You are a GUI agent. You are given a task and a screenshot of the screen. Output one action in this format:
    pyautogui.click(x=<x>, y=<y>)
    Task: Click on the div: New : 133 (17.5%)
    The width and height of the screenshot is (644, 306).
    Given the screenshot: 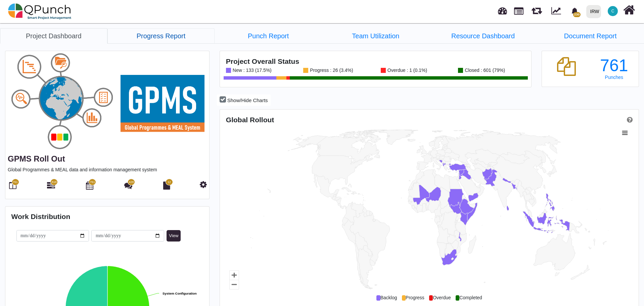 What is the action you would take?
    pyautogui.click(x=251, y=70)
    